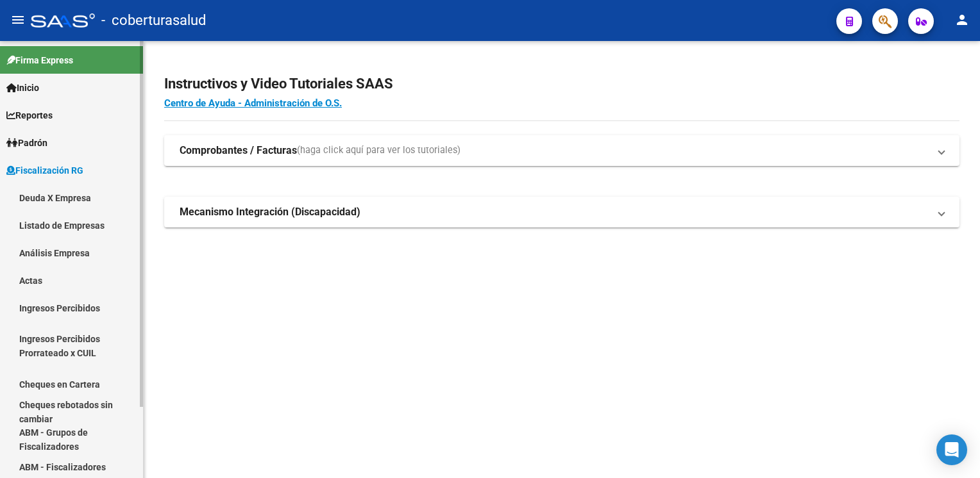  I want to click on h2: Instructivos y Video Tutoriales SAAS, so click(562, 84).